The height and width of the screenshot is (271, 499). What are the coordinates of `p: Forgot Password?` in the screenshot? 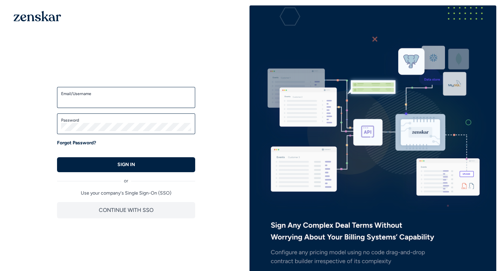 It's located at (76, 143).